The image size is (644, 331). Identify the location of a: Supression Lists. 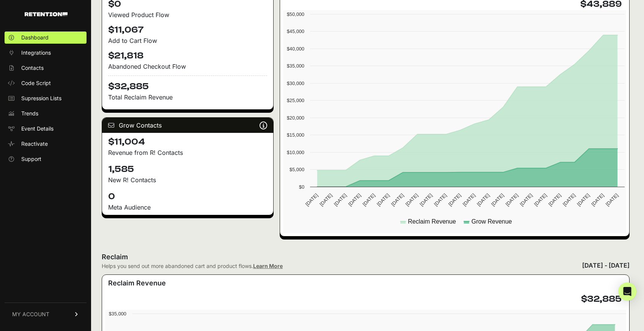
(46, 99).